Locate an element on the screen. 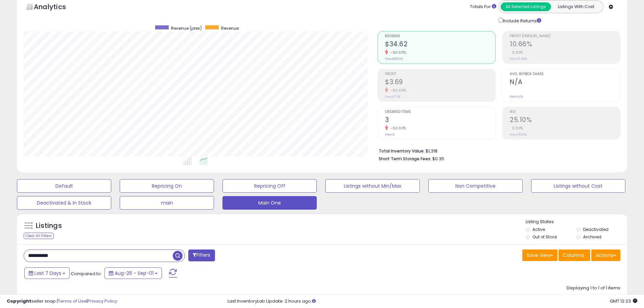 The width and height of the screenshot is (644, 308). a: Privacy Policy is located at coordinates (102, 301).